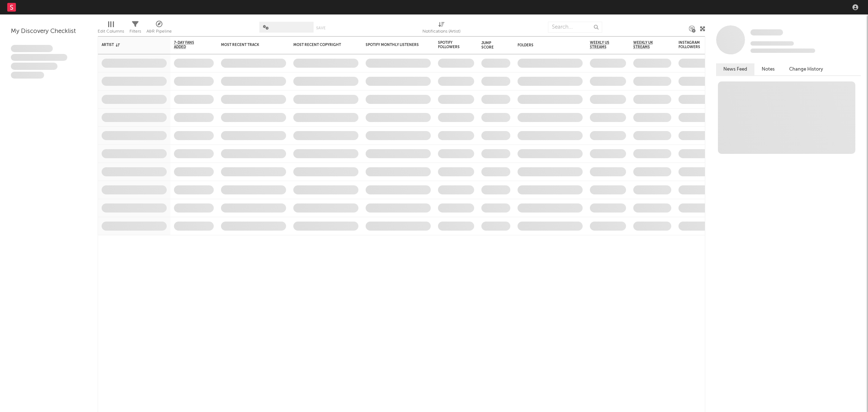  What do you see at coordinates (767, 32) in the screenshot?
I see `a: Some Artist` at bounding box center [767, 32].